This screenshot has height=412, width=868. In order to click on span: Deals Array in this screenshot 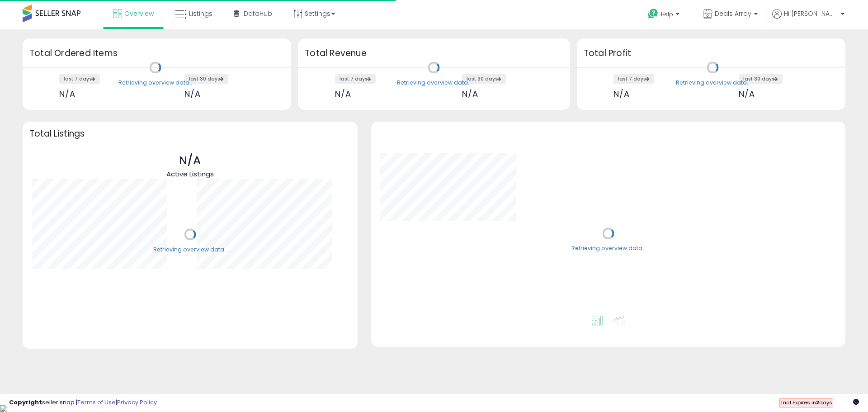, I will do `click(733, 14)`.